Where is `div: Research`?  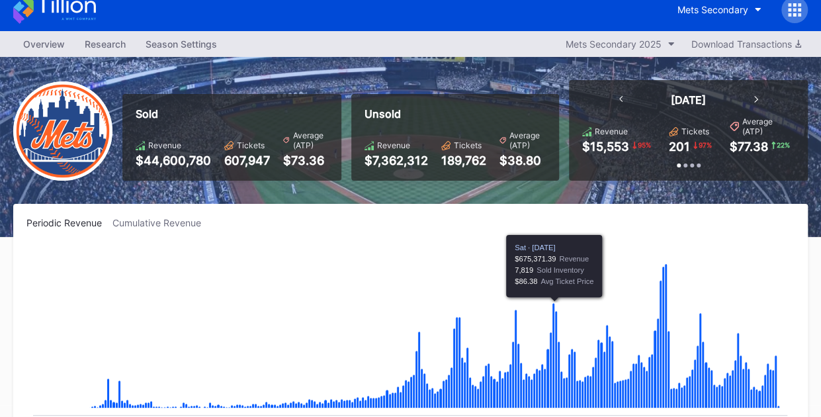
div: Research is located at coordinates (105, 44).